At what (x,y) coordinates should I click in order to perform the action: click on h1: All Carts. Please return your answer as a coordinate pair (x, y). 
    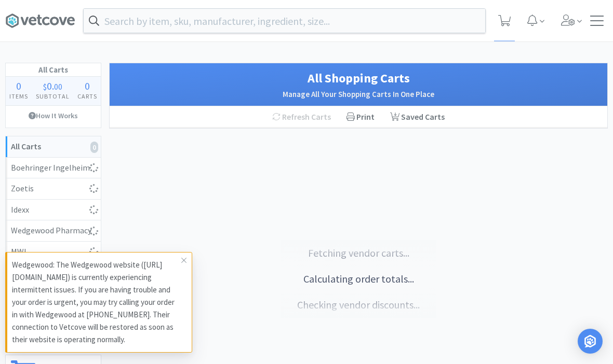
    Looking at the image, I should click on (53, 70).